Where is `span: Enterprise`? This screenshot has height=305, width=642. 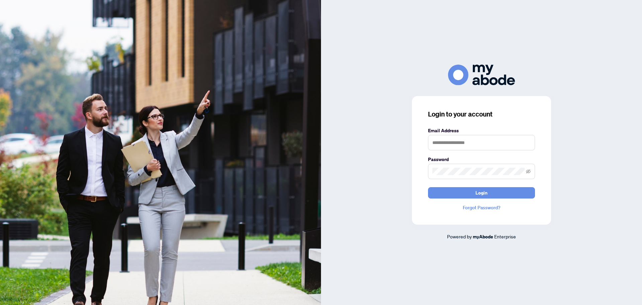
span: Enterprise is located at coordinates (505, 236).